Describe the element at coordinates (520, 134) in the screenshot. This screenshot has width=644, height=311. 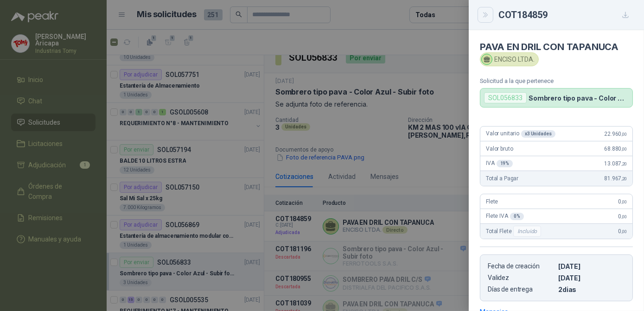
I see `span: Valor unitario` at that location.